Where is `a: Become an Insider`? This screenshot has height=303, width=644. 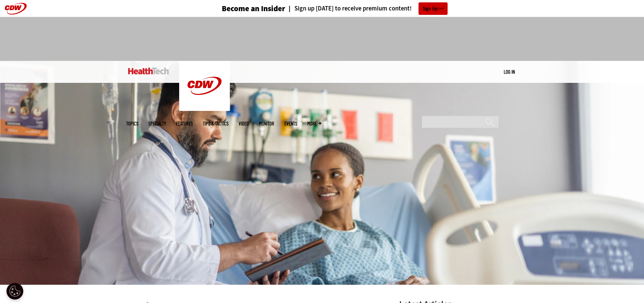
a: Become an Insider is located at coordinates (241, 8).